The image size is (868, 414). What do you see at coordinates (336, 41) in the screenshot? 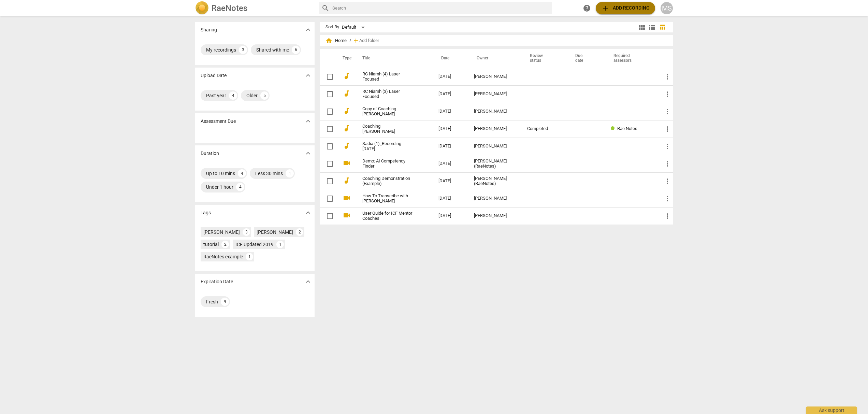
I see `span: Home` at bounding box center [336, 41].